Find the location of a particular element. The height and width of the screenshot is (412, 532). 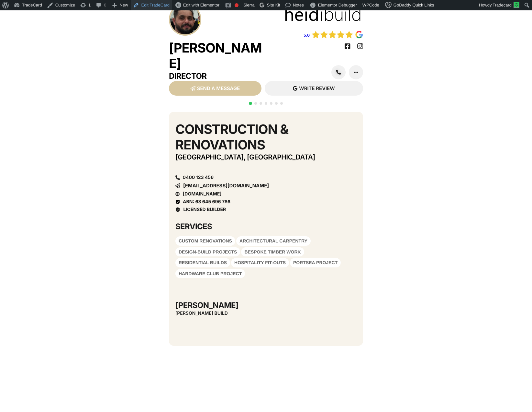

div: Focus keyphrase not set is located at coordinates (237, 5).